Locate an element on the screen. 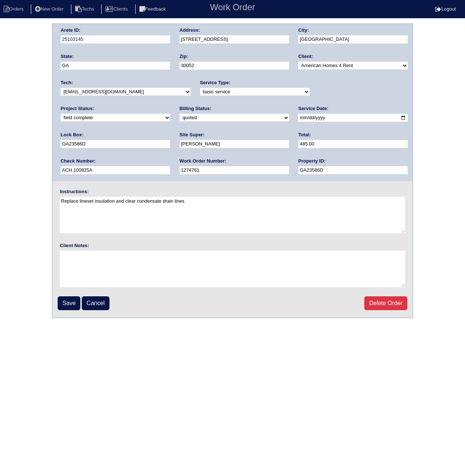 Image resolution: width=465 pixels, height=476 pixels. label: Billing Status: is located at coordinates (195, 109).